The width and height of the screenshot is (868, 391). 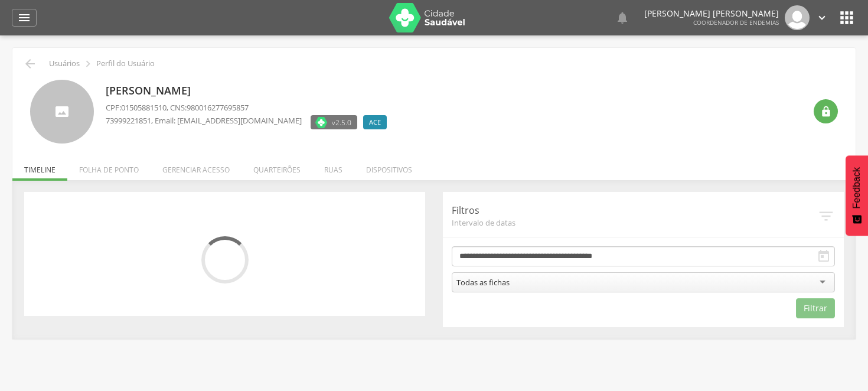 What do you see at coordinates (375, 122) in the screenshot?
I see `span: ACE` at bounding box center [375, 122].